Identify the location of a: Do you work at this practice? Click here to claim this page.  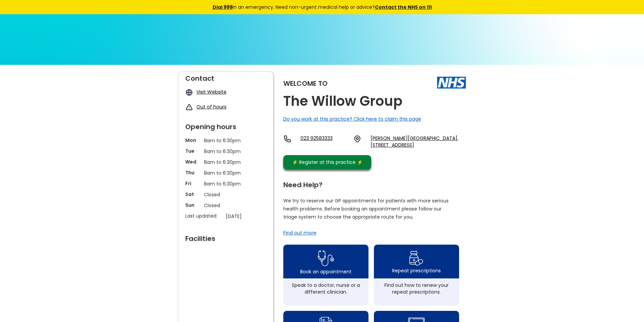
(352, 119).